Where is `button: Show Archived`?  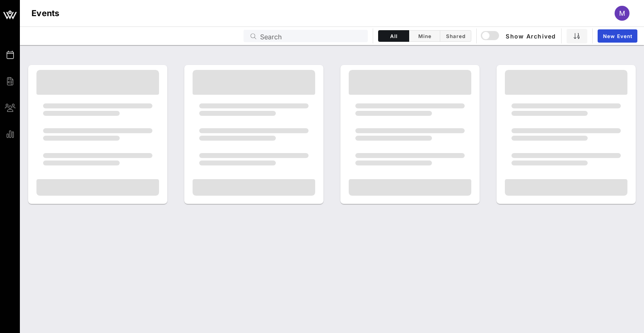 button: Show Archived is located at coordinates (519, 36).